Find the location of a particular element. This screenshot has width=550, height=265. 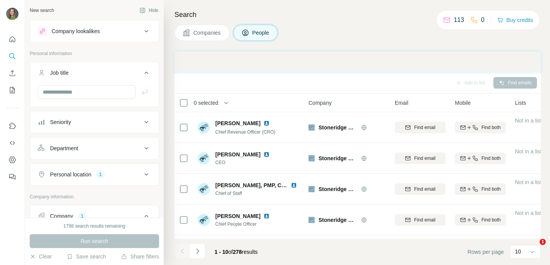

button: Share filters is located at coordinates (140, 257).